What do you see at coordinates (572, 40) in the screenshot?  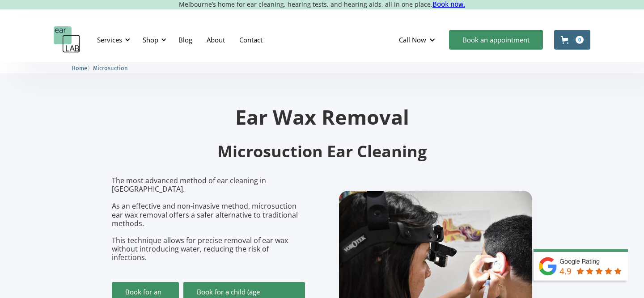 I see `a: Open cart` at bounding box center [572, 40].